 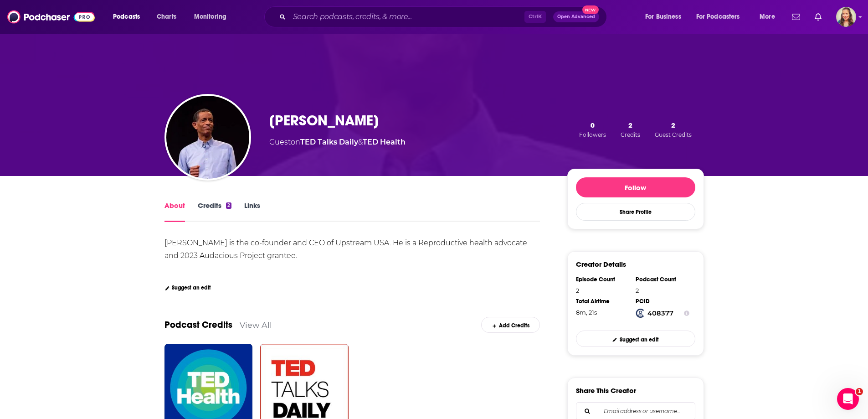 What do you see at coordinates (510, 325) in the screenshot?
I see `a: Add Credits` at bounding box center [510, 325].